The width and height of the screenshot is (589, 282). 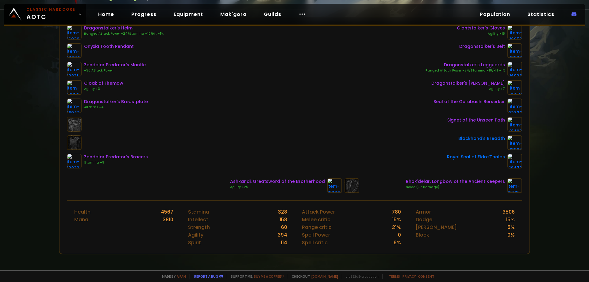 I want to click on a: a fan, so click(x=181, y=276).